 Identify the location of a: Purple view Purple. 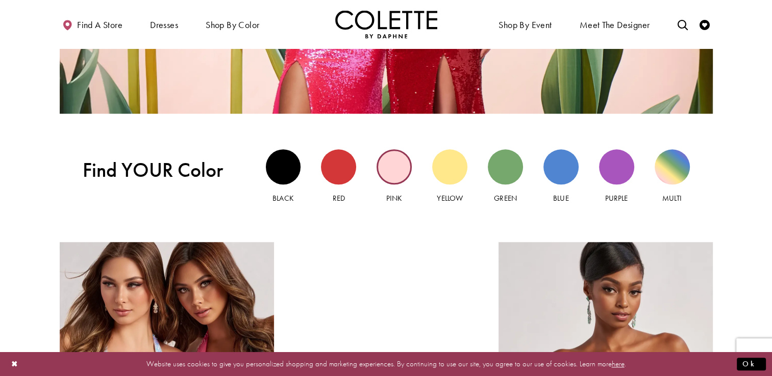
(616, 176).